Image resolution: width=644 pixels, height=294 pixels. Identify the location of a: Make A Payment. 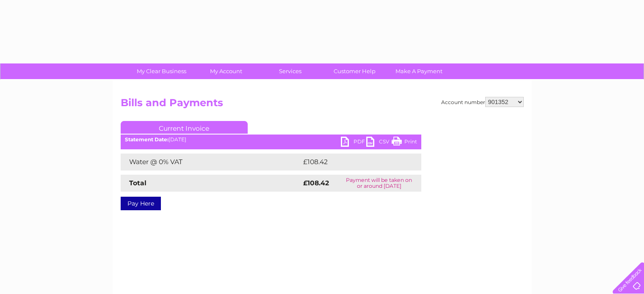
(419, 71).